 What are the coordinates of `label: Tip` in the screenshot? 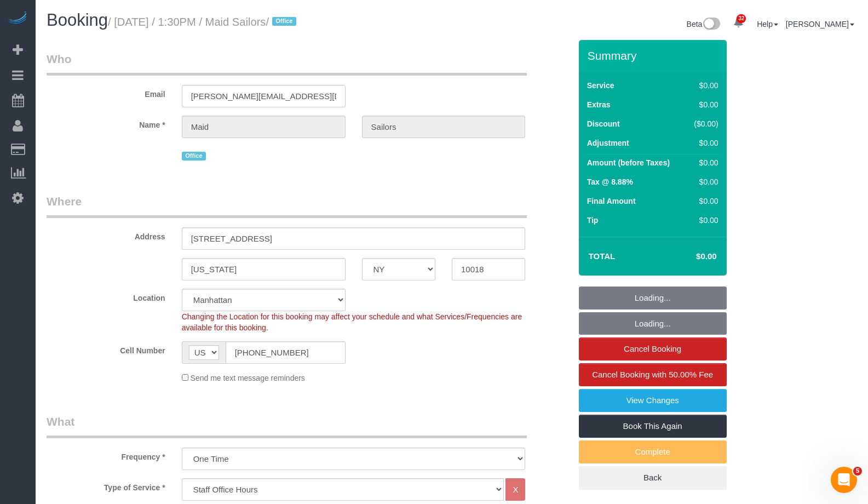 It's located at (593, 220).